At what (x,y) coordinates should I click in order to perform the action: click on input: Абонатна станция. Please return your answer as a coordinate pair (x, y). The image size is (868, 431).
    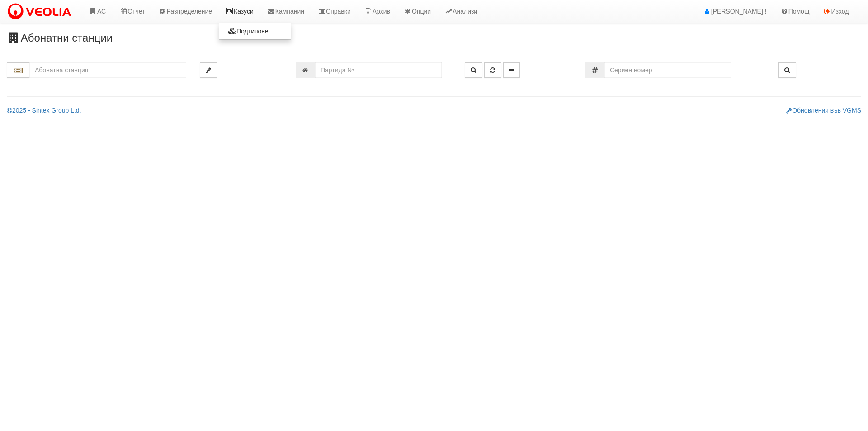
    Looking at the image, I should click on (108, 70).